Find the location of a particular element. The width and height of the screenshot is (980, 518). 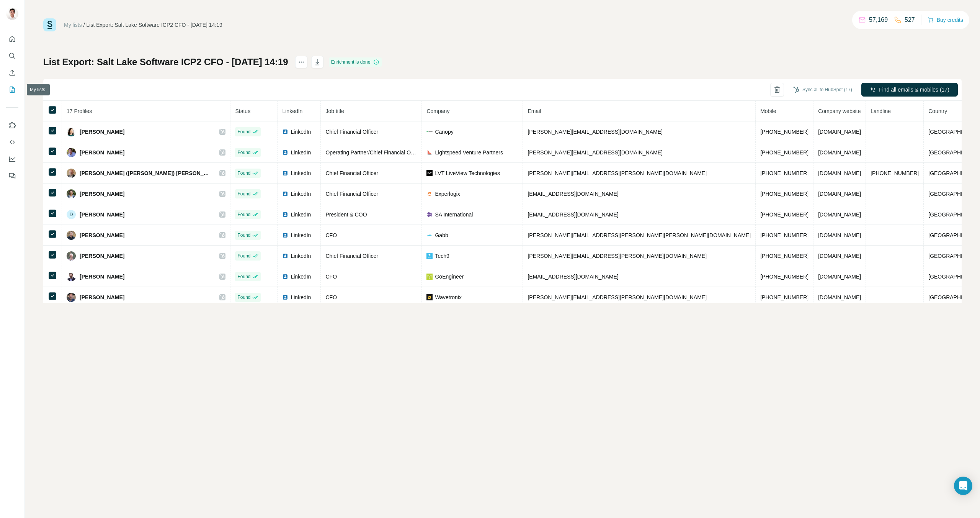

p: 527 is located at coordinates (910, 20).